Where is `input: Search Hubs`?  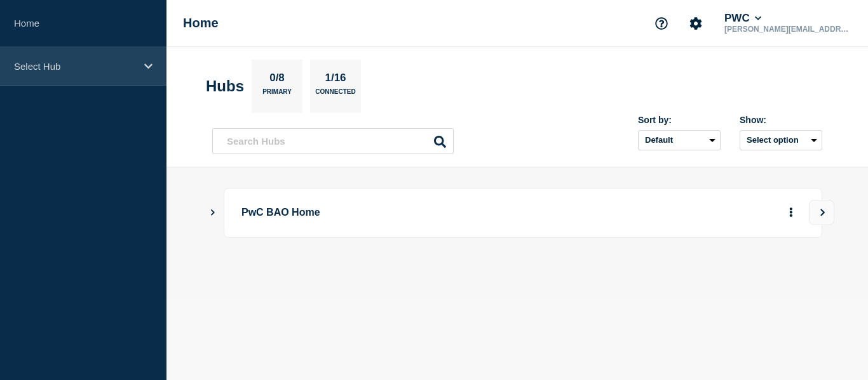
input: Search Hubs is located at coordinates (333, 141).